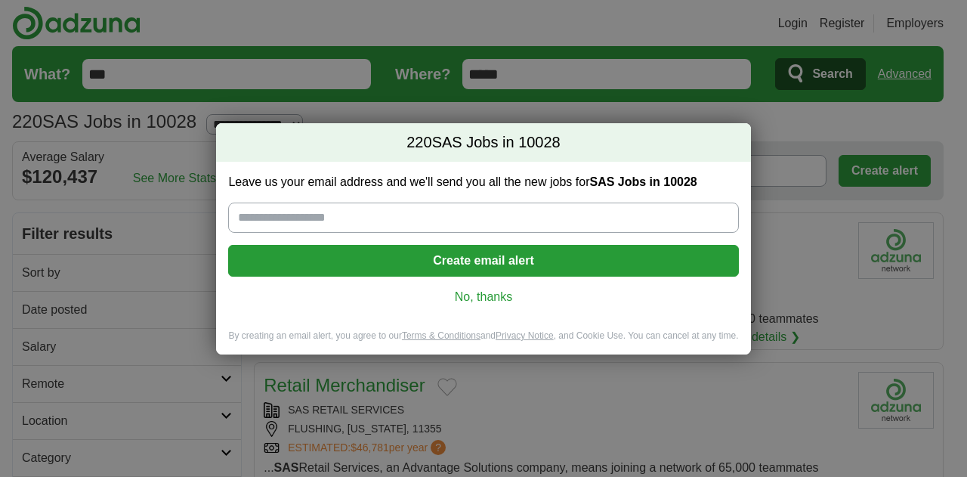 This screenshot has width=967, height=477. What do you see at coordinates (524, 335) in the screenshot?
I see `a: Privacy Notice` at bounding box center [524, 335].